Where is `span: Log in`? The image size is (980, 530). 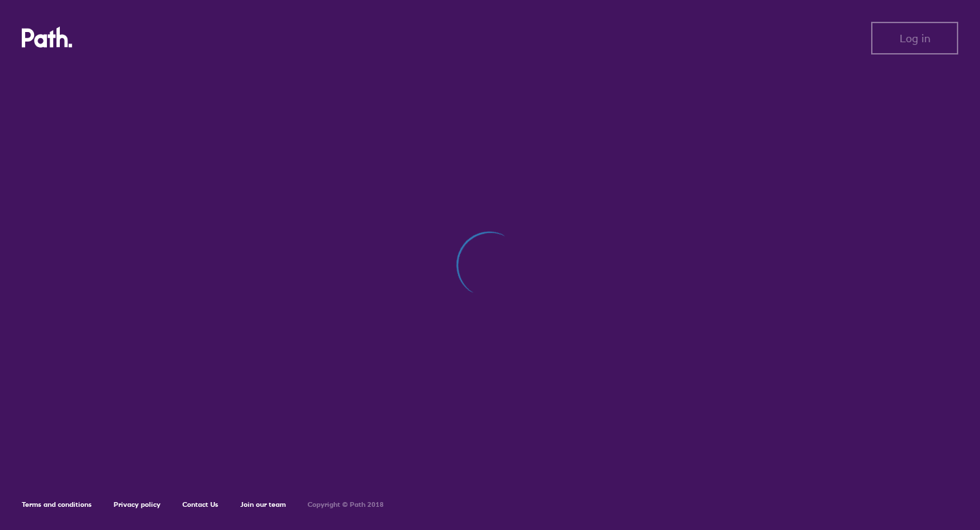
span: Log in is located at coordinates (915, 38).